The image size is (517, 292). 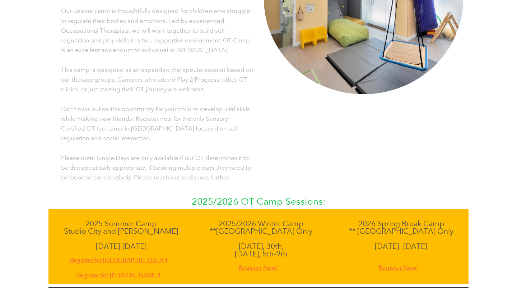 I want to click on span: This camp is designed as an expanded therapeutic session based on our therapy groups. Campers who..., so click(x=157, y=79).